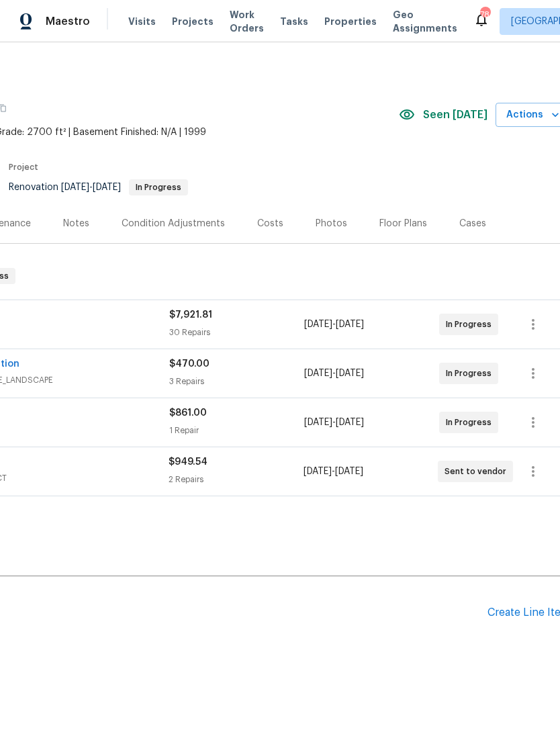  What do you see at coordinates (472, 224) in the screenshot?
I see `div: Cases` at bounding box center [472, 224].